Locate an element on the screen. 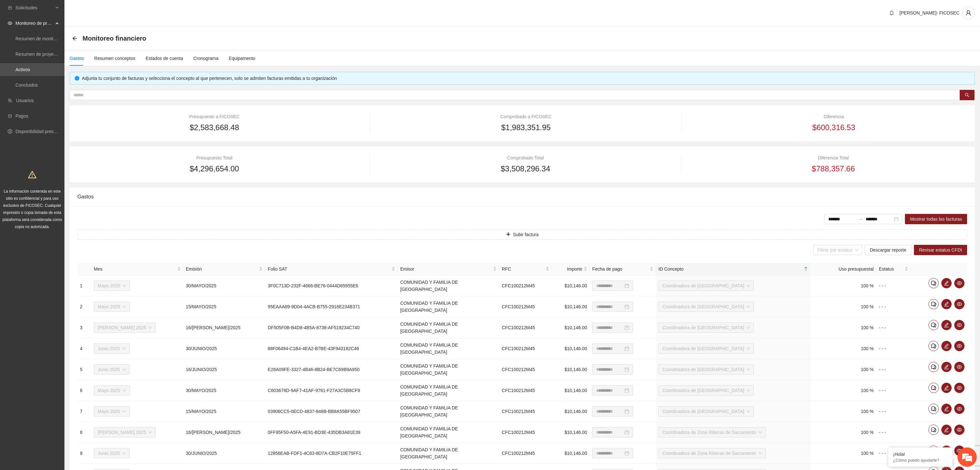 This screenshot has width=980, height=470. span: Coordinadora de Zona Riberas de Sacramento is located at coordinates (712, 453).